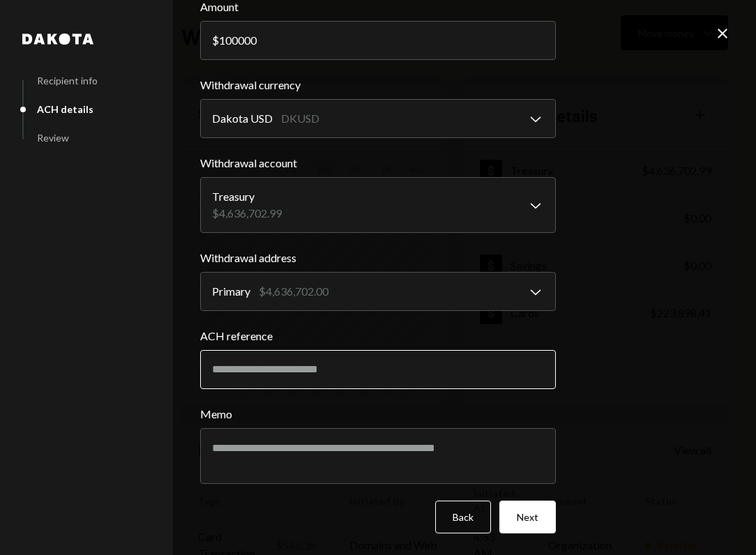  What do you see at coordinates (378, 205) in the screenshot?
I see `button: Withdrawal account` at bounding box center [378, 205].